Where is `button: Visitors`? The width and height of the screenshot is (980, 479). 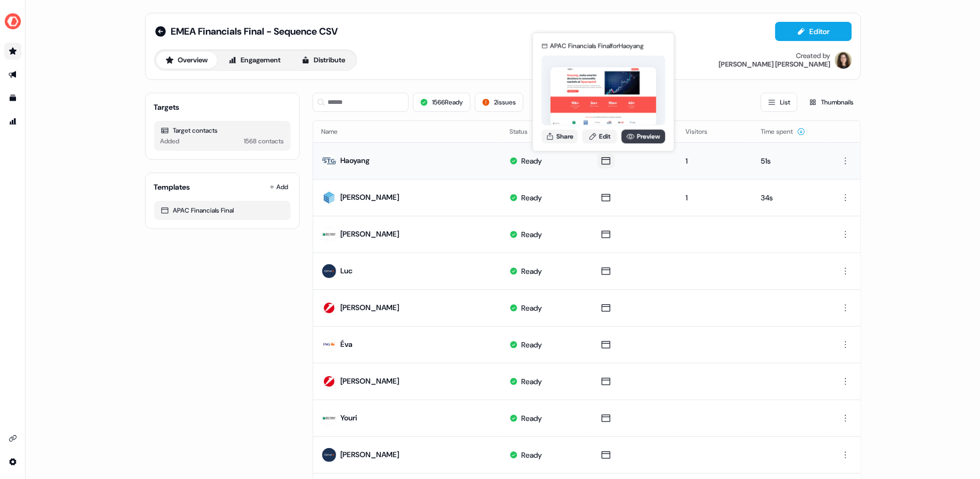 button: Visitors is located at coordinates (703, 132).